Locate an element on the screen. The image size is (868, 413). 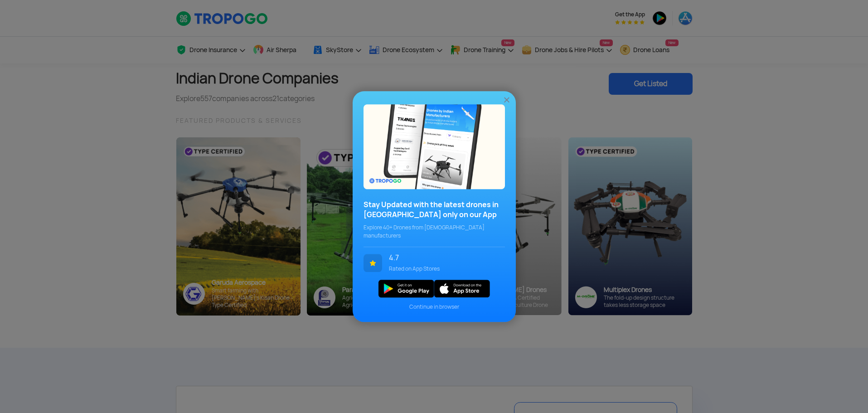
span: Continue in browser is located at coordinates (435, 307).